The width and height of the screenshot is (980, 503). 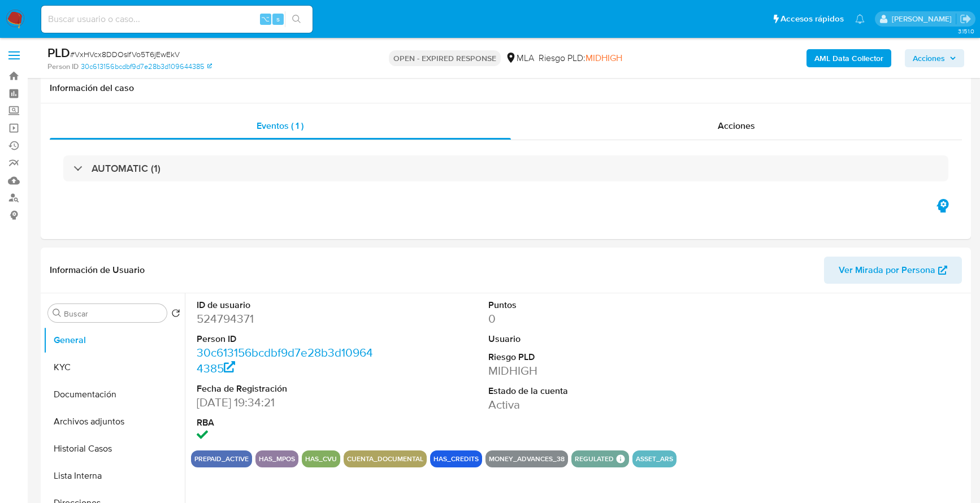 I want to click on button: AML Data Collector, so click(x=848, y=58).